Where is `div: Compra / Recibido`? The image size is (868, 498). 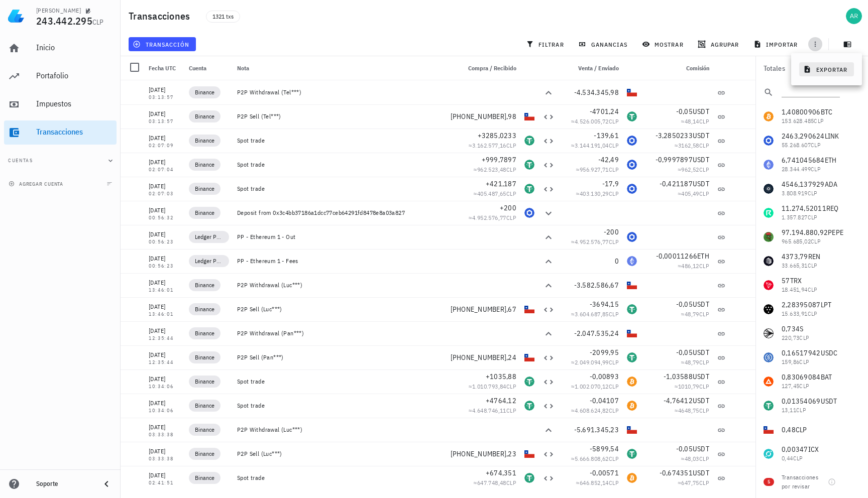
div: Compra / Recibido is located at coordinates (488, 68).